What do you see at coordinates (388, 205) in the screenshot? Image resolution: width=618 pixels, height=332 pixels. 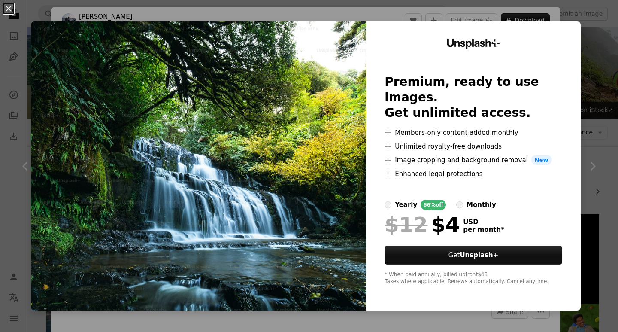 I see `input: yearly66%off` at bounding box center [388, 205].